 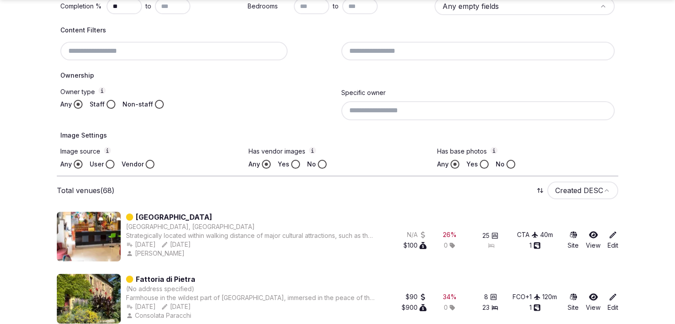 I want to click on img: Featured image for Fattoria di Pietra, so click(x=89, y=299).